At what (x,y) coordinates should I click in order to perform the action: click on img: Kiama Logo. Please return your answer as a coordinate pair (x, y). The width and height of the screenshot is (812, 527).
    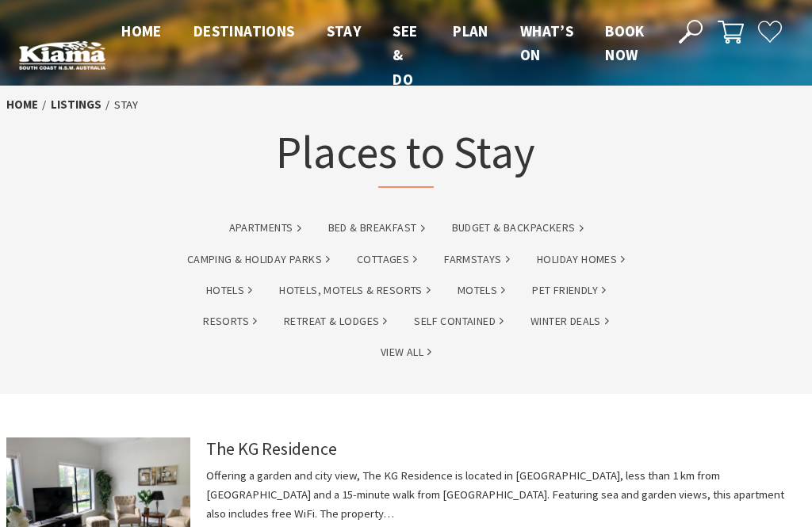
    Looking at the image, I should click on (62, 55).